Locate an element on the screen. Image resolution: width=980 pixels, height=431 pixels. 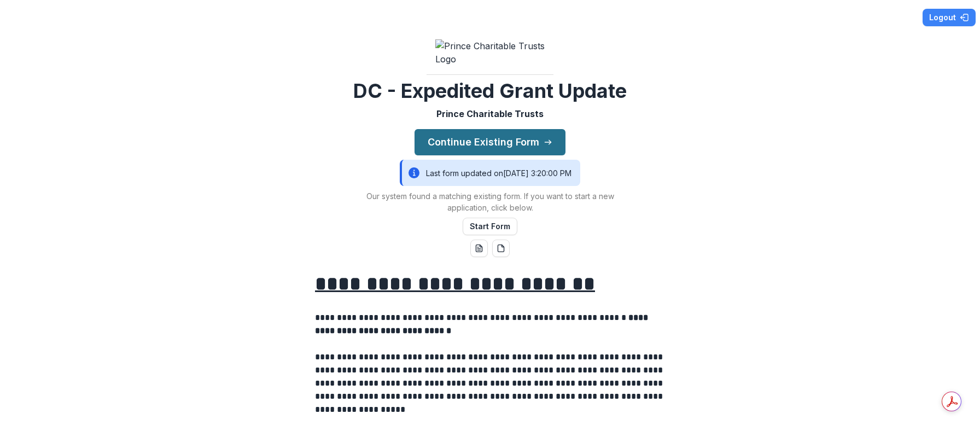
button: pdf-download is located at coordinates (501, 249).